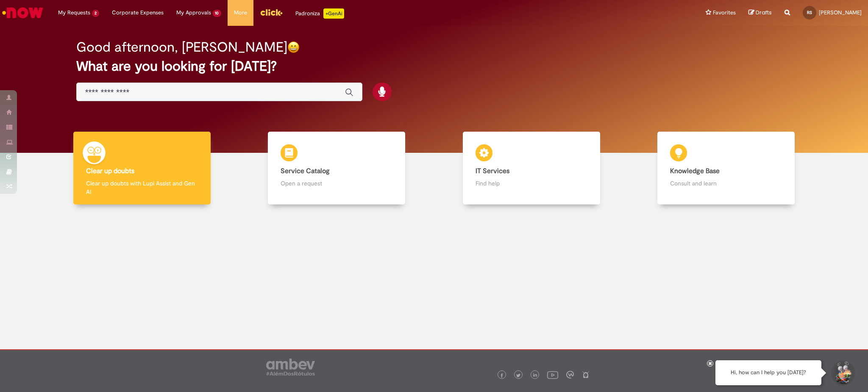 This screenshot has width=868, height=392. I want to click on b: Service Catalog, so click(305, 171).